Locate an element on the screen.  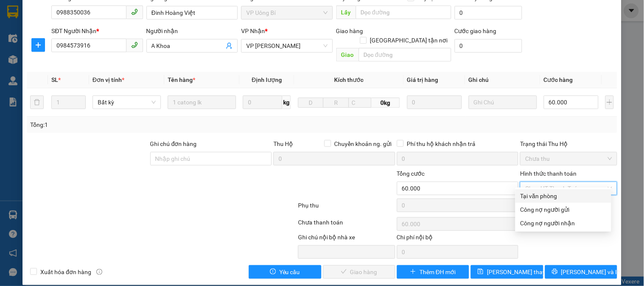
div: Trạng thái Thu Hộ is located at coordinates (569, 144).